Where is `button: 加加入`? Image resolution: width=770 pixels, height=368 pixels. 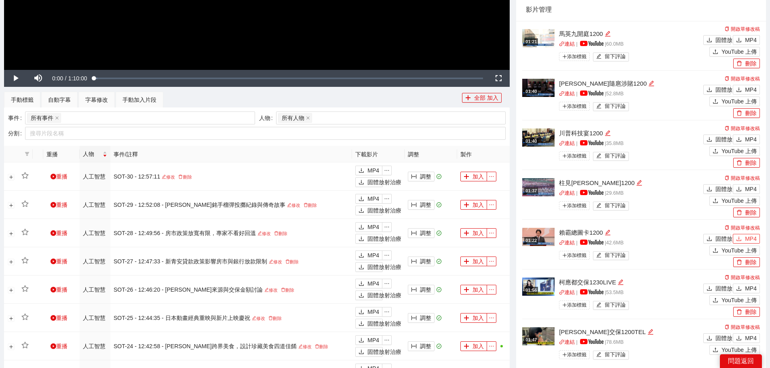 button: 加加入 is located at coordinates (474, 177).